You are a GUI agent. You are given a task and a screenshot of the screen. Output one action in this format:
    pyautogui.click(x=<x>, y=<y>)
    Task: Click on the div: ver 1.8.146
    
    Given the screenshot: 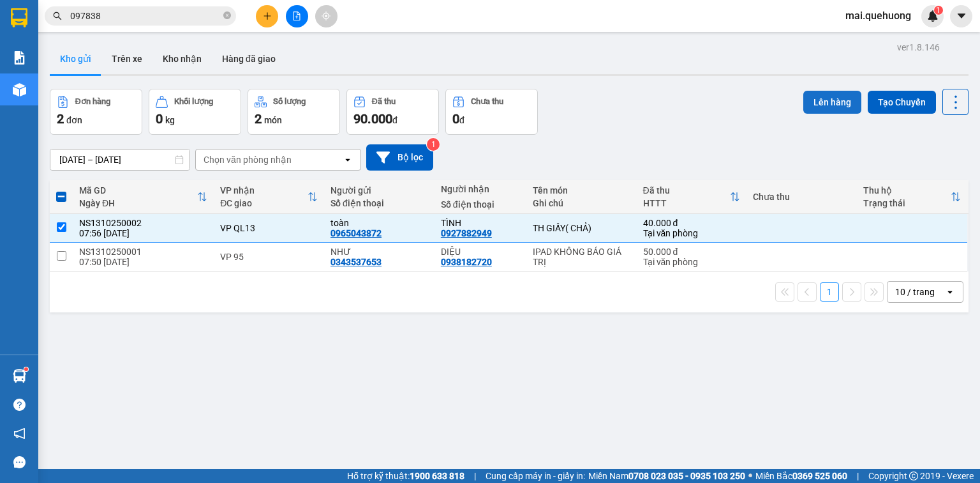 What is the action you would take?
    pyautogui.click(x=918, y=48)
    